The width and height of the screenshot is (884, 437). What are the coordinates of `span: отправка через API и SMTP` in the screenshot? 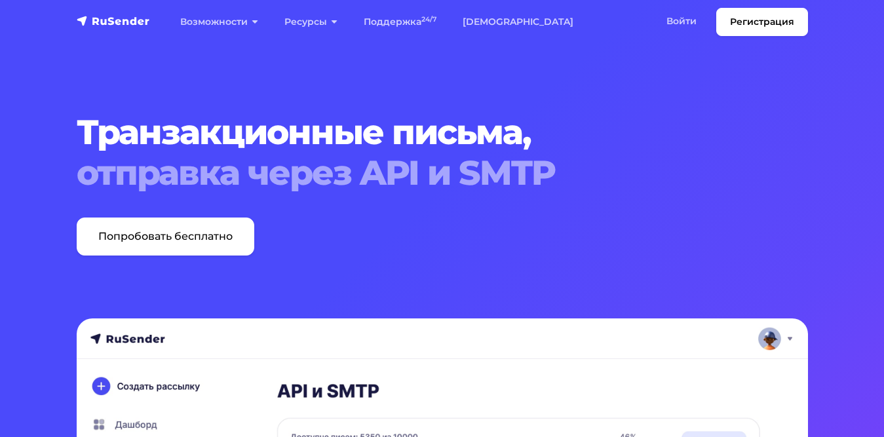 It's located at (442, 173).